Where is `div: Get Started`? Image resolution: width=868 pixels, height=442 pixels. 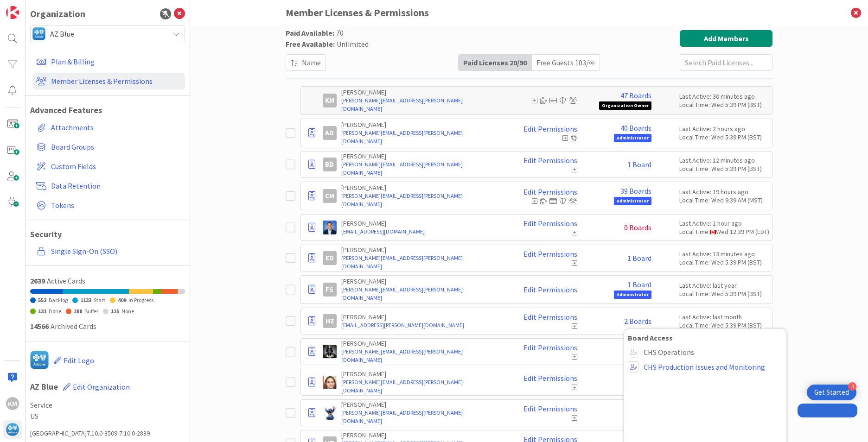
div: Get Started is located at coordinates (831, 393).